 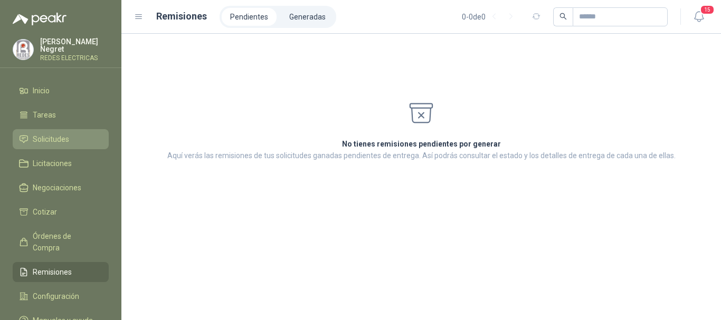 I want to click on span: Órdenes de Compra, so click(x=65, y=242).